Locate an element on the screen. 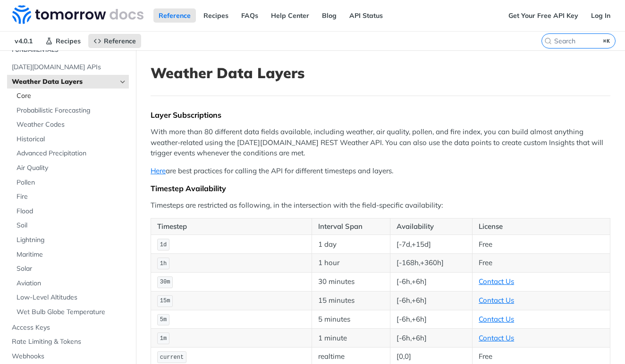 This screenshot has height=364, width=625. span: Webhooks is located at coordinates (69, 357).